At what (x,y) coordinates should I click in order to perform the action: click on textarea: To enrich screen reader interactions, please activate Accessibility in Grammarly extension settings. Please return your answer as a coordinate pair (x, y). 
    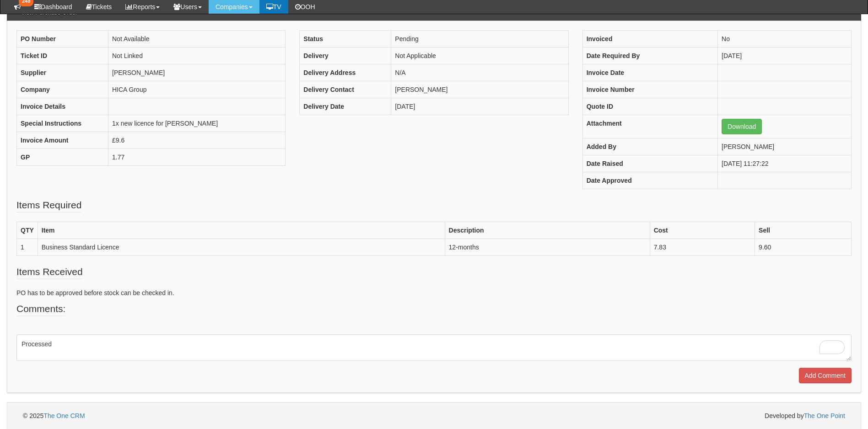
    Looking at the image, I should click on (433, 348).